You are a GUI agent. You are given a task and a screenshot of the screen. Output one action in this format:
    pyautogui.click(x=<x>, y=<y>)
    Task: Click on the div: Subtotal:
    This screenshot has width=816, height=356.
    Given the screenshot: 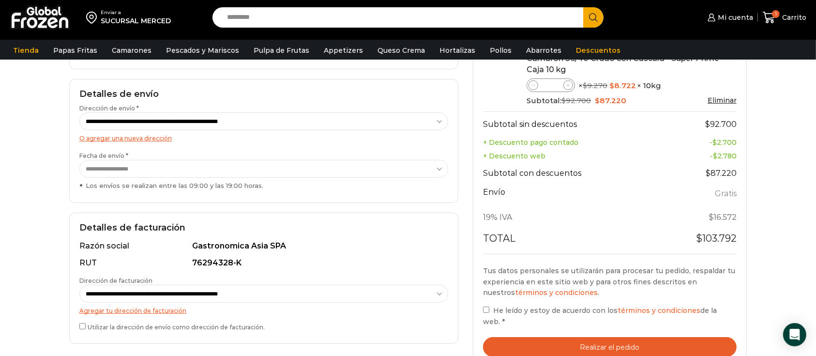 What is the action you would take?
    pyautogui.click(x=632, y=101)
    